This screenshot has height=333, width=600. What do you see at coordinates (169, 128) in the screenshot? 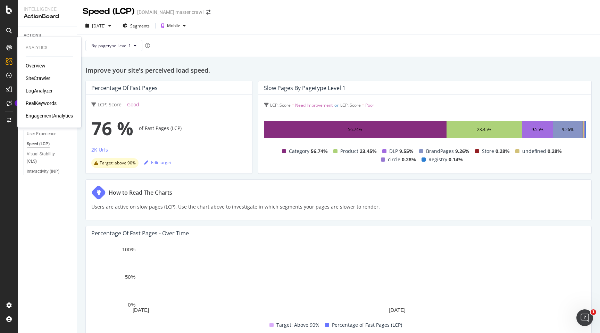
I see `div: of Fast Pages (LCP)` at bounding box center [169, 128].